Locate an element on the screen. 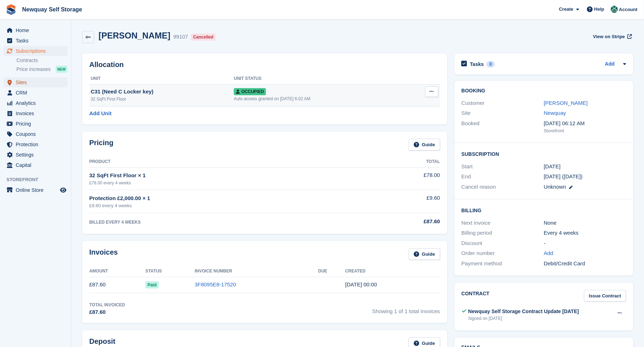  div: Payment method is located at coordinates (503, 263).